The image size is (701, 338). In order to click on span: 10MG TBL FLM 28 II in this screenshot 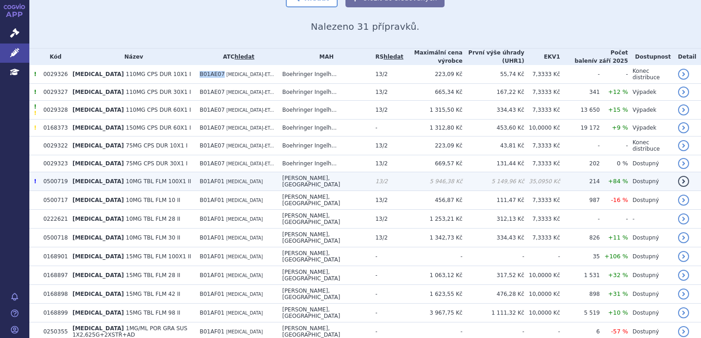, I will do `click(153, 219)`.